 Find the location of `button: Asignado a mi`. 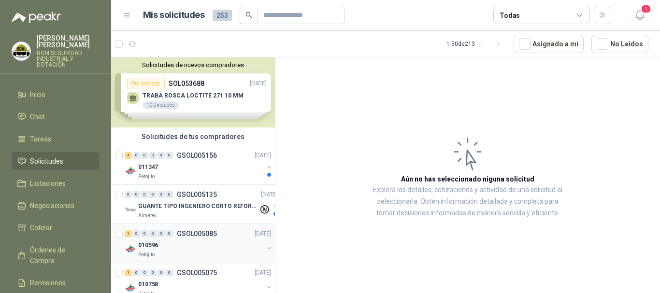

button: Asignado a mi is located at coordinates (548, 44).